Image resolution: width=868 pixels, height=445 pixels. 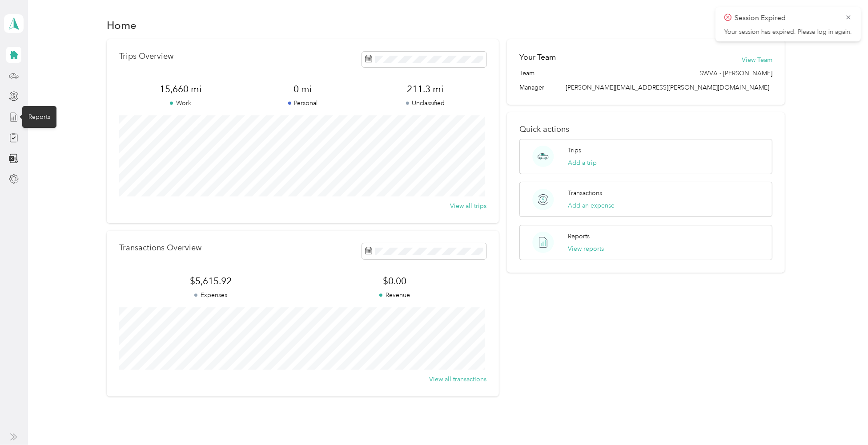 I want to click on p: Expenses, so click(x=211, y=295).